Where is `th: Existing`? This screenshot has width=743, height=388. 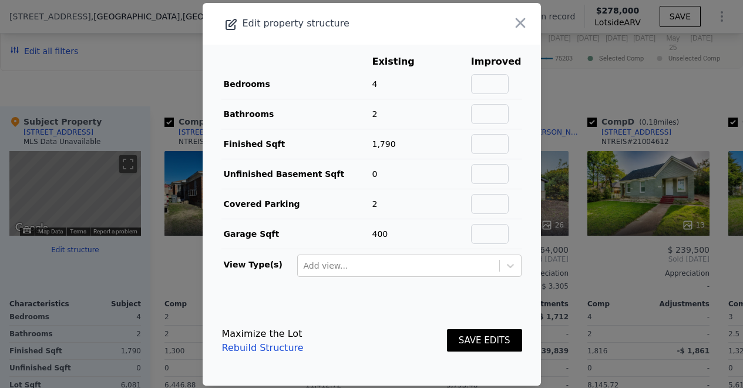
th: Existing is located at coordinates (402, 62).